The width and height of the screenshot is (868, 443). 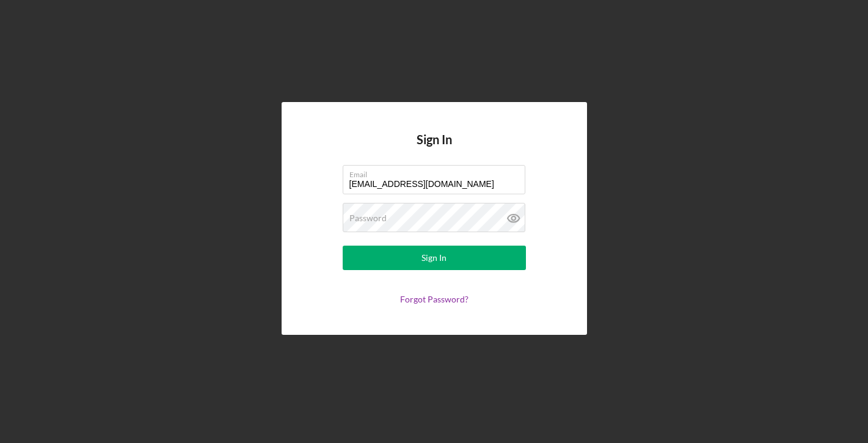 What do you see at coordinates (434, 148) in the screenshot?
I see `h4: Sign In` at bounding box center [434, 148].